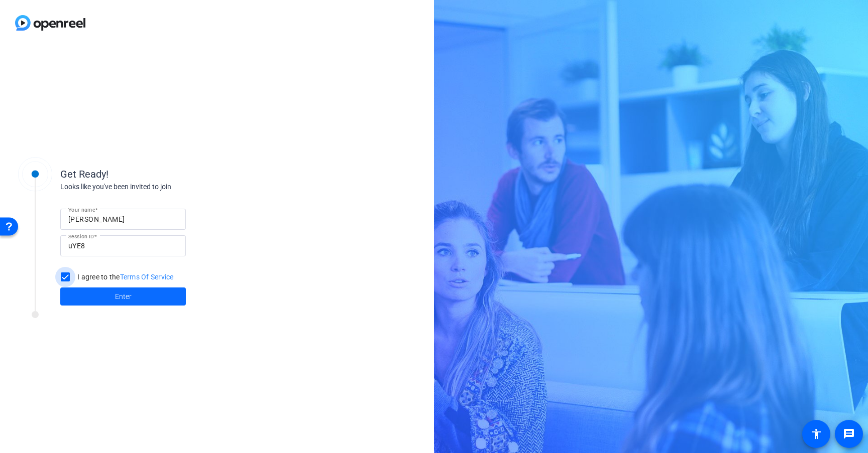  Describe the element at coordinates (123, 297) in the screenshot. I see `span: Enter` at that location.